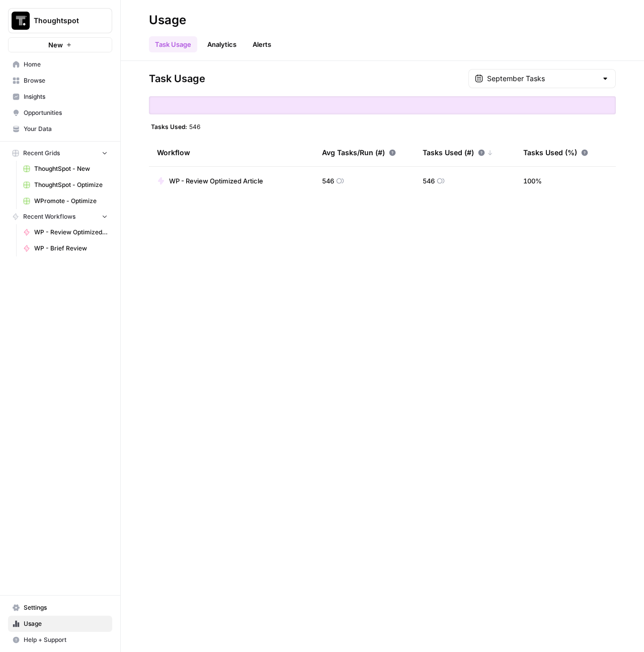  What do you see at coordinates (60, 113) in the screenshot?
I see `a: Opportunities` at bounding box center [60, 113].